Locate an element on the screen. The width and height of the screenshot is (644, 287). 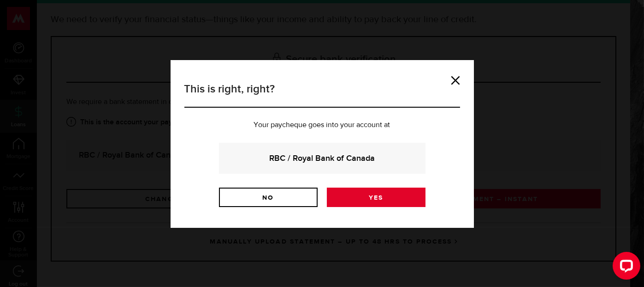
a: Yes is located at coordinates (376, 197).